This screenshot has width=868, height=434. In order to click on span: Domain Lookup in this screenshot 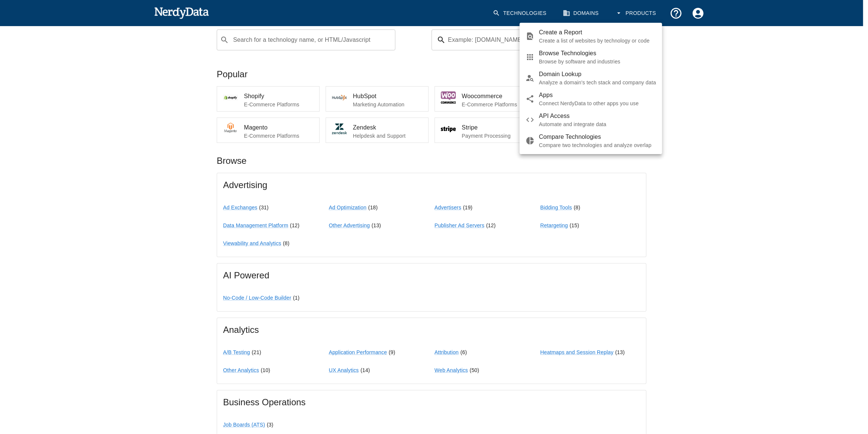, I will do `click(597, 74)`.